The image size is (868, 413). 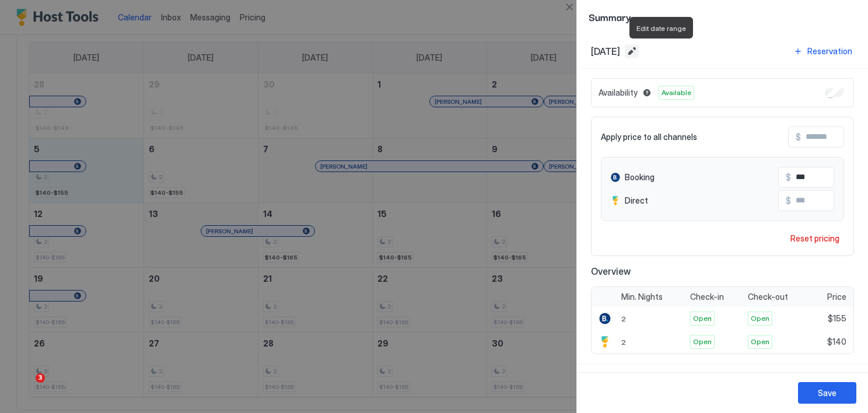 I want to click on button: Blocked dates override all pricing rules and remain unavailable until manually unblocked, so click(x=646, y=93).